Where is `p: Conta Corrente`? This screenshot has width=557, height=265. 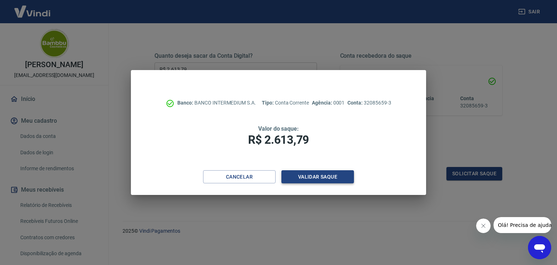 p: Conta Corrente is located at coordinates (285, 103).